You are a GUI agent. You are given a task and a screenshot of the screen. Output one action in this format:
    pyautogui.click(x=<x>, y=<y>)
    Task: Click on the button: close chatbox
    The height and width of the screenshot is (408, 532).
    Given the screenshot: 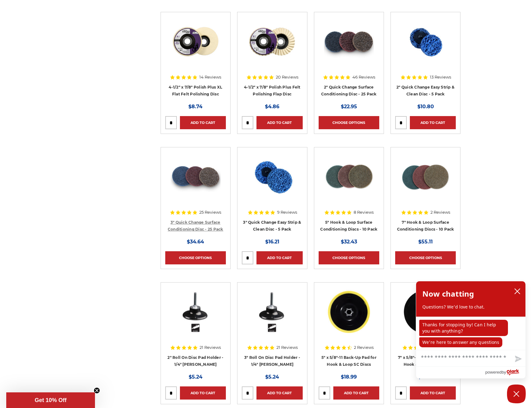 What is the action you would take?
    pyautogui.click(x=518, y=291)
    